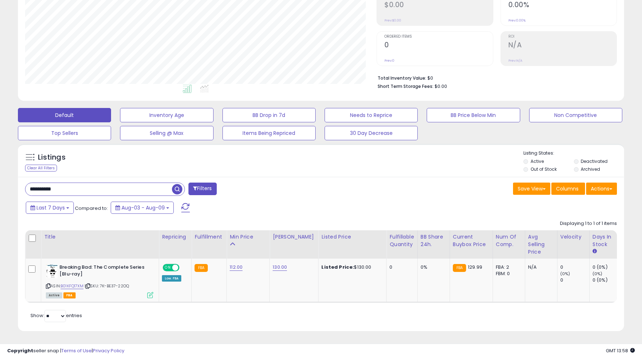  What do you see at coordinates (371, 115) in the screenshot?
I see `button: Needs to Reprice` at bounding box center [371, 115].